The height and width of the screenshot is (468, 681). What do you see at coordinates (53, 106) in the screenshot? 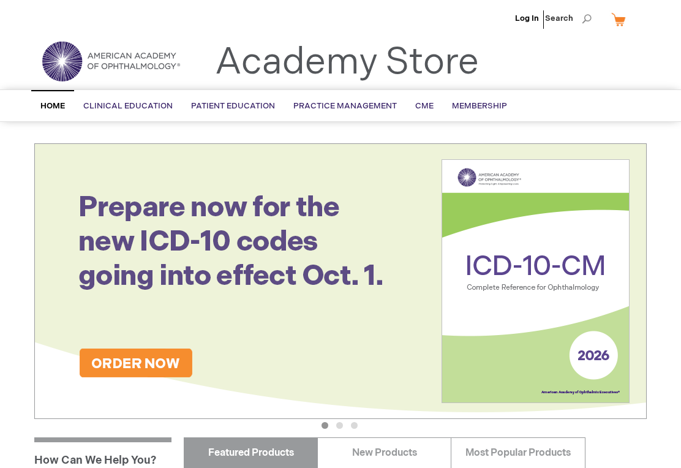
I see `span: Home` at bounding box center [53, 106].